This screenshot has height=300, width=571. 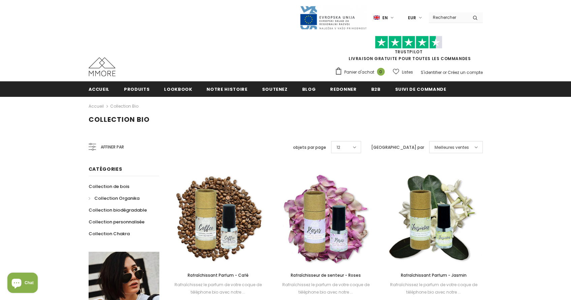 I want to click on a: Collection Bio, so click(x=124, y=106).